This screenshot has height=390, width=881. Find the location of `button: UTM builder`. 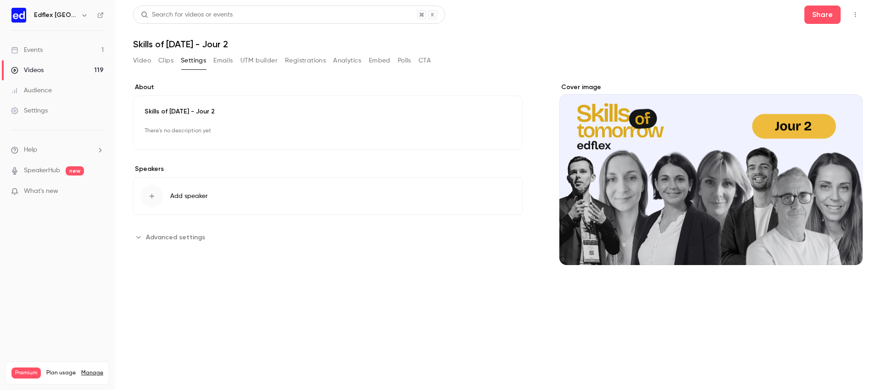

button: UTM builder is located at coordinates (259, 61).